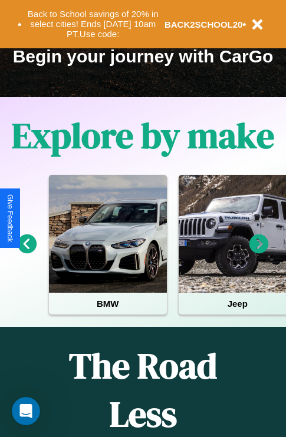  I want to click on b: BACK2SCHOOL20, so click(203, 24).